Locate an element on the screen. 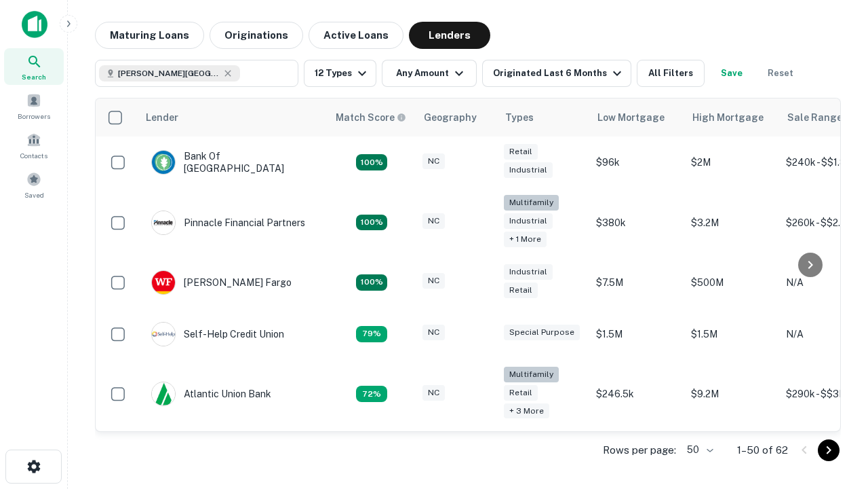 This screenshot has width=868, height=489. span: Search is located at coordinates (34, 77).